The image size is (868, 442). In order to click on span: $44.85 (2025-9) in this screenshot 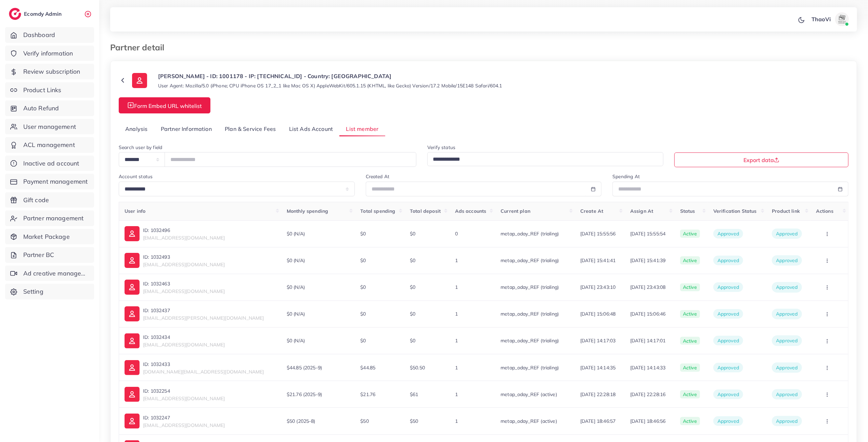, I will do `click(304, 368)`.